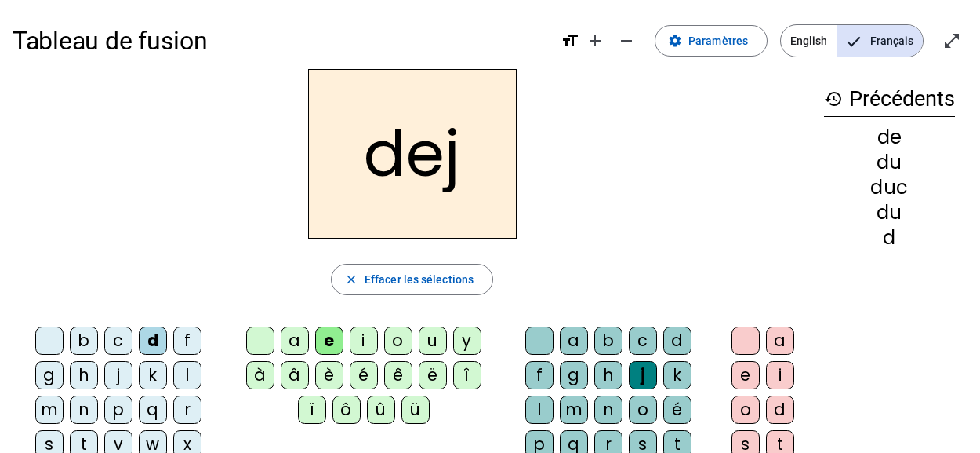 The image size is (980, 453). Describe the element at coordinates (415, 410) in the screenshot. I see `div: ü` at that location.